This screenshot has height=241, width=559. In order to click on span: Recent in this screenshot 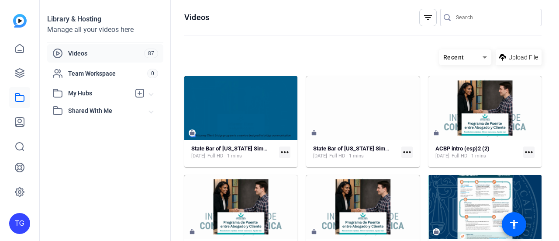, I will do `click(454, 57)`.